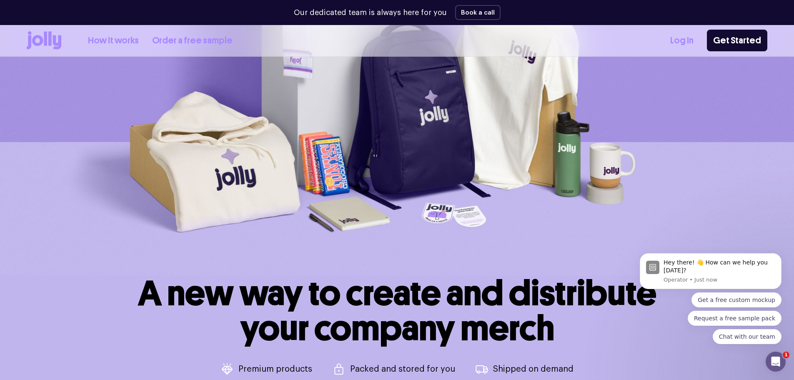 The height and width of the screenshot is (380, 794). I want to click on span: 1, so click(786, 355).